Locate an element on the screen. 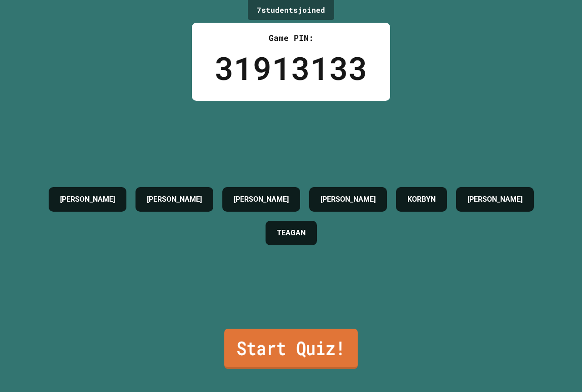 This screenshot has width=582, height=392. h4: TEAGAN is located at coordinates (291, 233).